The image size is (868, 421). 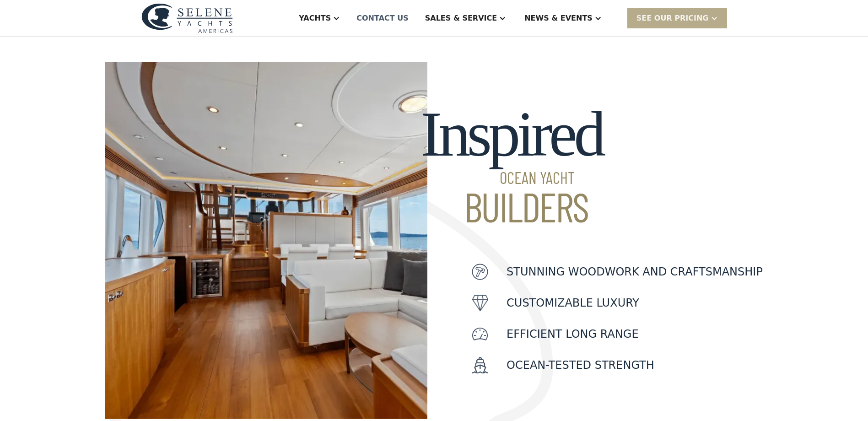 What do you see at coordinates (580, 365) in the screenshot?
I see `p: Ocean-Tested Strength` at bounding box center [580, 365].